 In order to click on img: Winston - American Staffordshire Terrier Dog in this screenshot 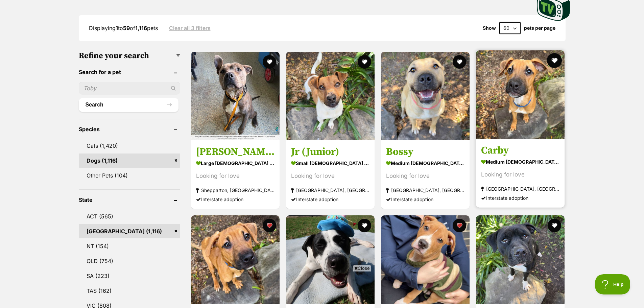, I will do `click(235, 96)`.